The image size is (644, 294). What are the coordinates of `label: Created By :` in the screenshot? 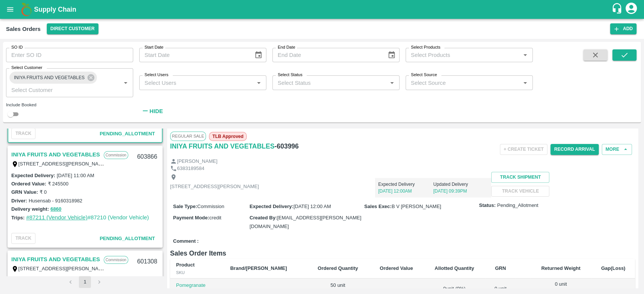 It's located at (263, 218).